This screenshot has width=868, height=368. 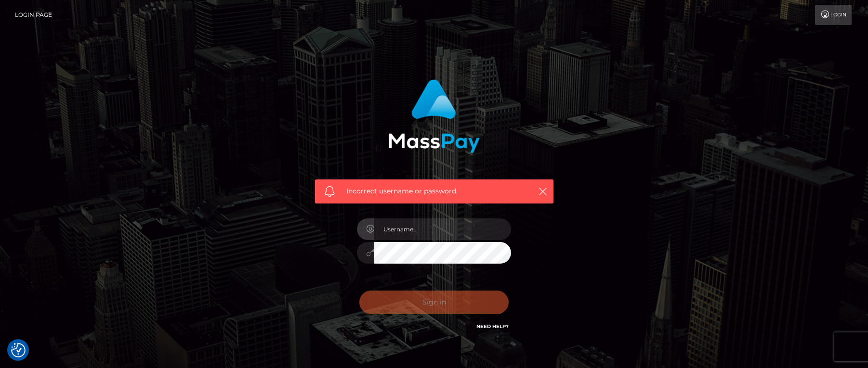 I want to click on input: Username..., so click(x=443, y=229).